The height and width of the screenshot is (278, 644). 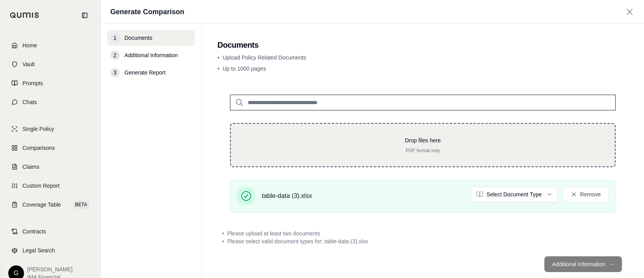 What do you see at coordinates (115, 73) in the screenshot?
I see `div: 3` at bounding box center [115, 73].